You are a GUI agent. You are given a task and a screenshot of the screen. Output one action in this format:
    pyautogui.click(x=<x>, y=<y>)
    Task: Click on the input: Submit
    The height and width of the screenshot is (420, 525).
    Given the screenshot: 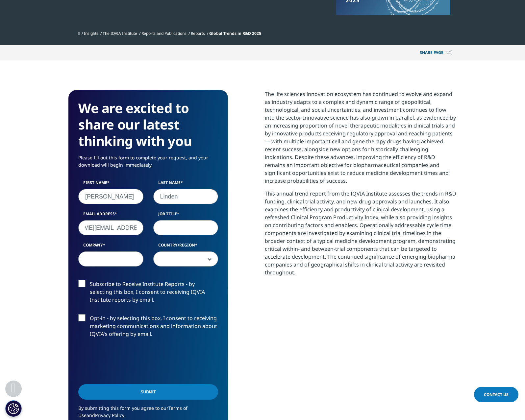 What is the action you would take?
    pyautogui.click(x=148, y=392)
    